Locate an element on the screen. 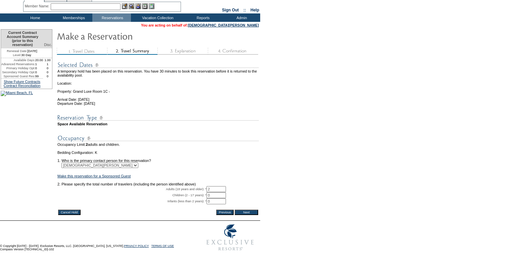 Image resolution: width=515 pixels, height=253 pixels. img: Miami Beach, FL is located at coordinates (17, 93).